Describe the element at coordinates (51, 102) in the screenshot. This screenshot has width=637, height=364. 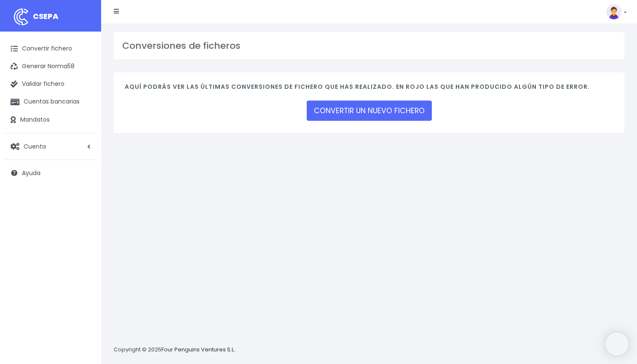
I see `a: Cuentas bancarias` at that location.